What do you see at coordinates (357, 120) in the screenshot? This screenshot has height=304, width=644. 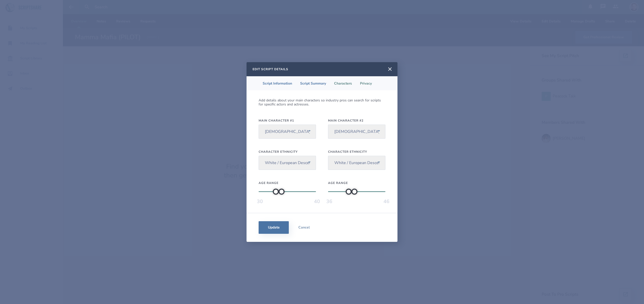 I see `label: Main Character #2` at bounding box center [357, 120].